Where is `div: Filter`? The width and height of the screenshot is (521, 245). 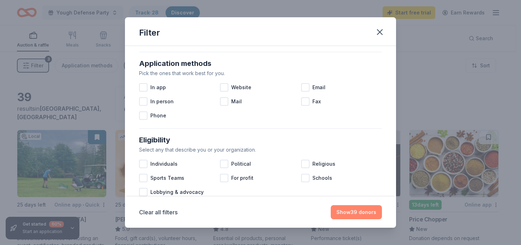
div: Filter is located at coordinates (149, 33).